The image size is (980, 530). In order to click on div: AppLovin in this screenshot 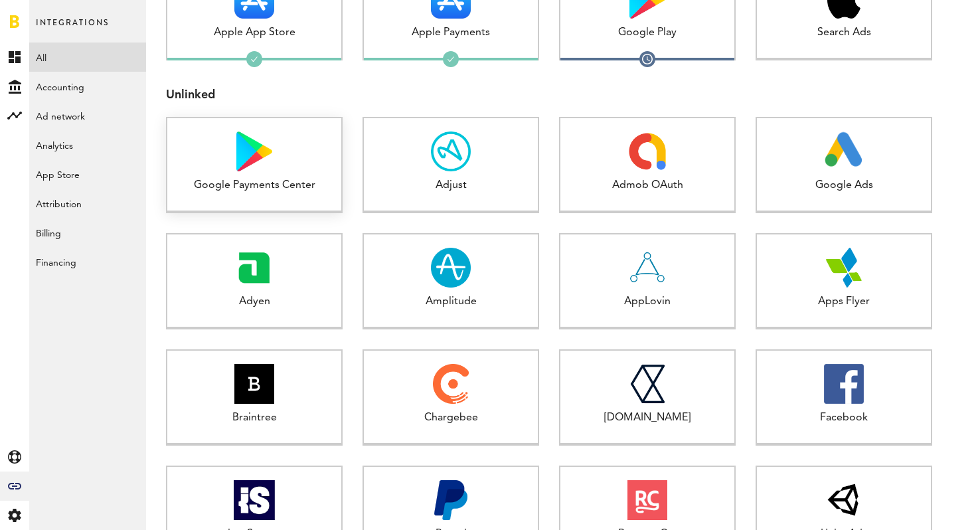, I will do `click(647, 301)`.